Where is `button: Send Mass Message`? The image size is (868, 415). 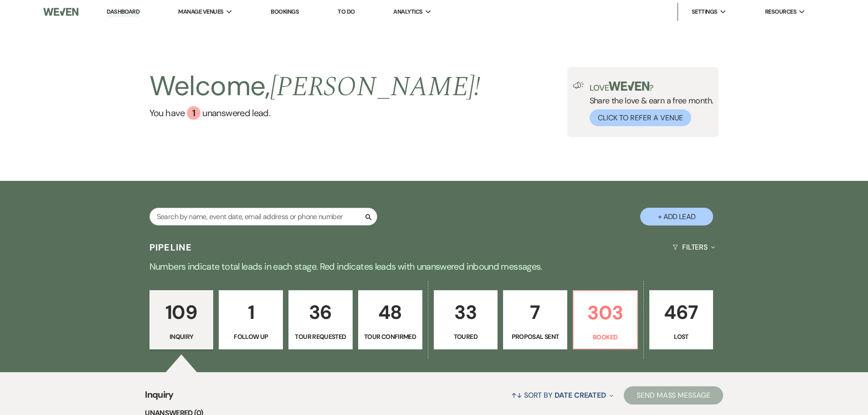 button: Send Mass Message is located at coordinates (674, 395).